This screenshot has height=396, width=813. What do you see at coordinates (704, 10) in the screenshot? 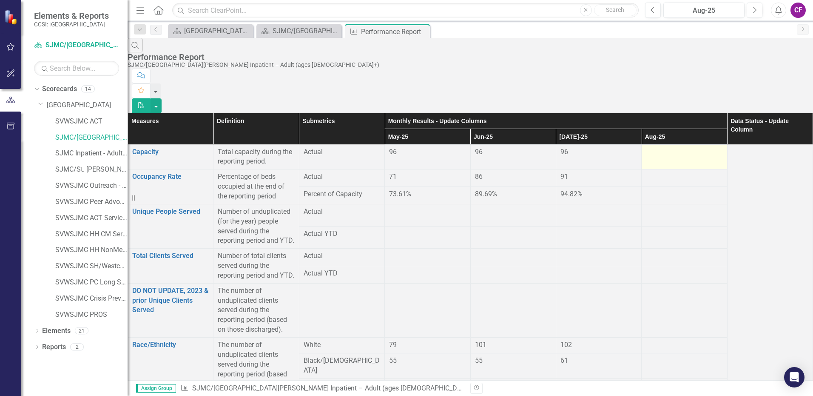
I see `button: Aug-25` at bounding box center [704, 10].